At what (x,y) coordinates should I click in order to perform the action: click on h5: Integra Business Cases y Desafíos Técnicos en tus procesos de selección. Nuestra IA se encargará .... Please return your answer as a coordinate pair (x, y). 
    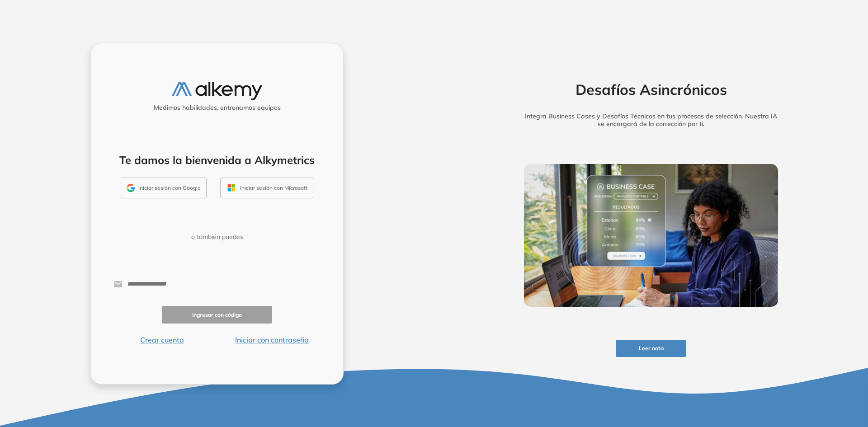
    Looking at the image, I should click on (651, 121).